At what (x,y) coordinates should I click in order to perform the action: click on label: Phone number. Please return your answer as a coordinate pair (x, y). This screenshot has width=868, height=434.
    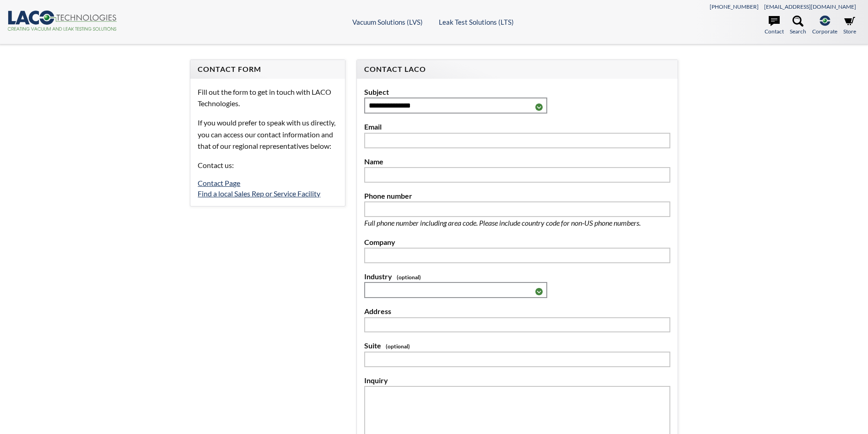
    Looking at the image, I should click on (517, 196).